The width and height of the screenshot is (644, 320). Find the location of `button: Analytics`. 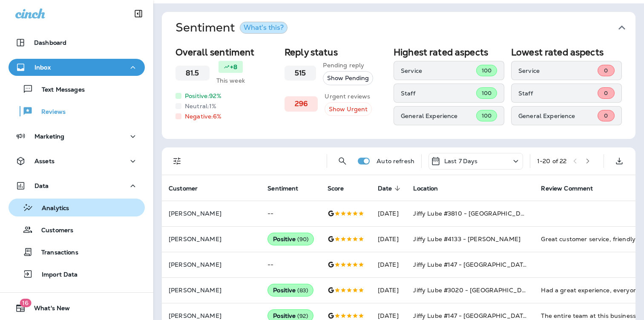

button: Analytics is located at coordinates (77, 207).